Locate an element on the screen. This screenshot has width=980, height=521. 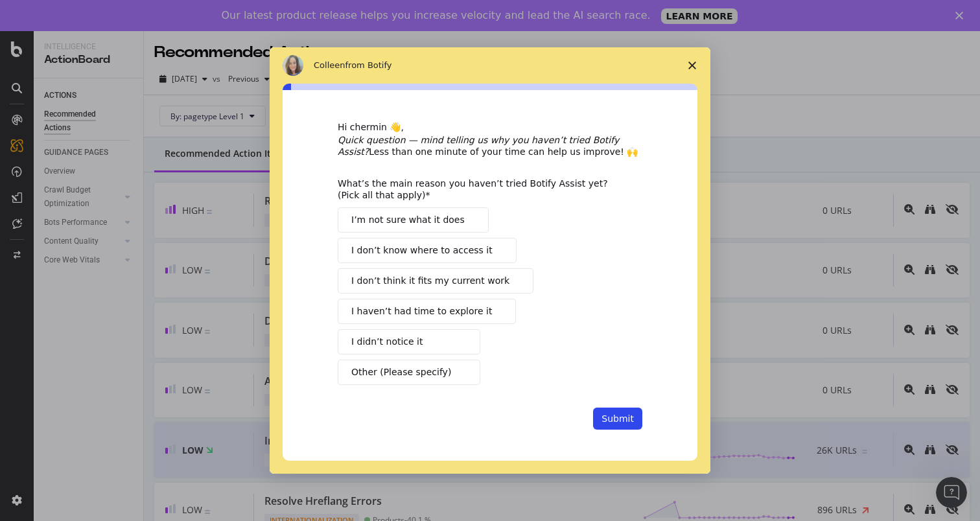
a: LEARN MORE is located at coordinates (699, 16).